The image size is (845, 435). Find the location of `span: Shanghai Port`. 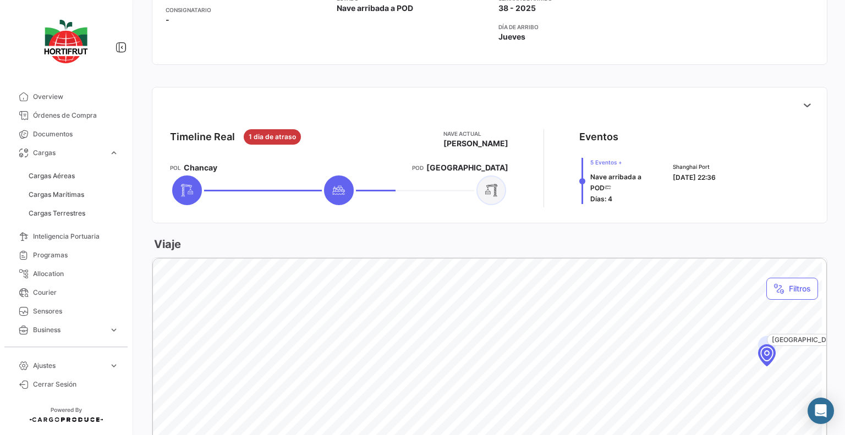

span: Shanghai Port is located at coordinates (694, 167).